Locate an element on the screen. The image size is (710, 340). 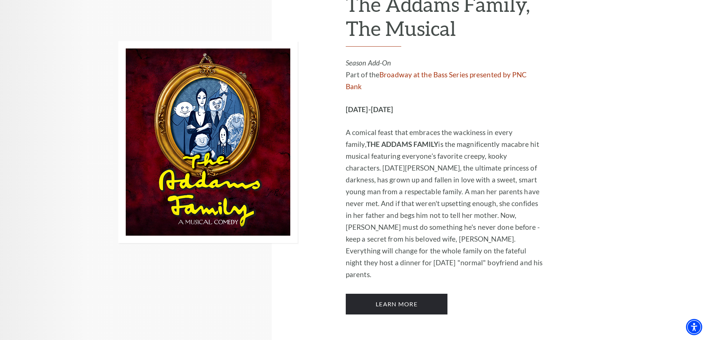
p: Part of the is located at coordinates (445, 75).